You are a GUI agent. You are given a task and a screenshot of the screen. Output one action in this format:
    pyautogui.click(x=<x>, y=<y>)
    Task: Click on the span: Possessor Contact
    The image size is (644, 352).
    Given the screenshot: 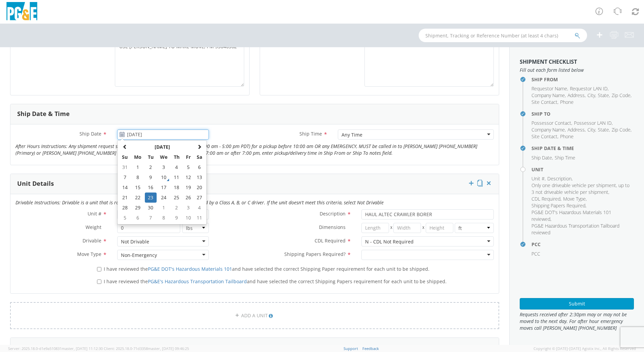 What is the action you would take?
    pyautogui.click(x=551, y=122)
    